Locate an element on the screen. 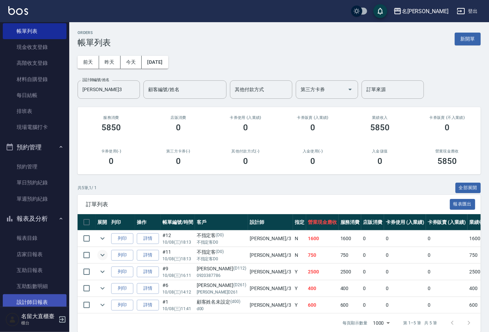 This screenshot has height=332, width=489. a: 高階收支登錄 is located at coordinates (35, 63).